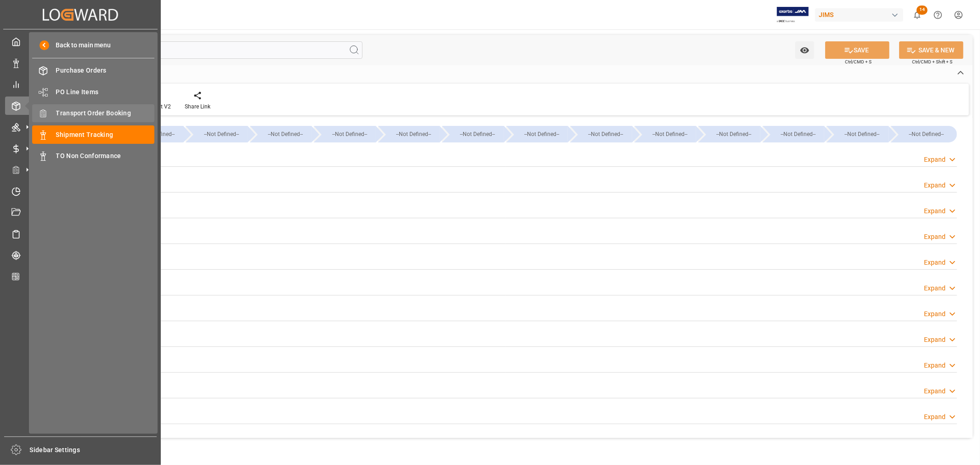  Describe the element at coordinates (94, 91) in the screenshot. I see `a: PO Line Items` at that location.